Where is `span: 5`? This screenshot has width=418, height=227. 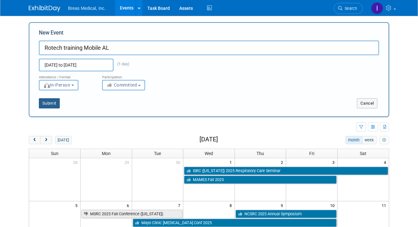
span: 5 is located at coordinates (78, 205).